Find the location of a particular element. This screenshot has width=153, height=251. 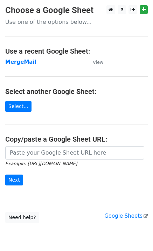

h4: Use a recent Google Sheet: is located at coordinates (76, 51).